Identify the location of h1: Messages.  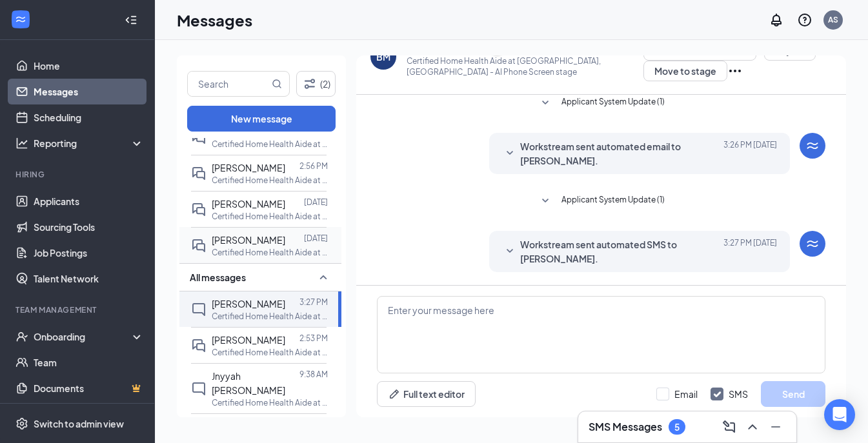
(214, 20).